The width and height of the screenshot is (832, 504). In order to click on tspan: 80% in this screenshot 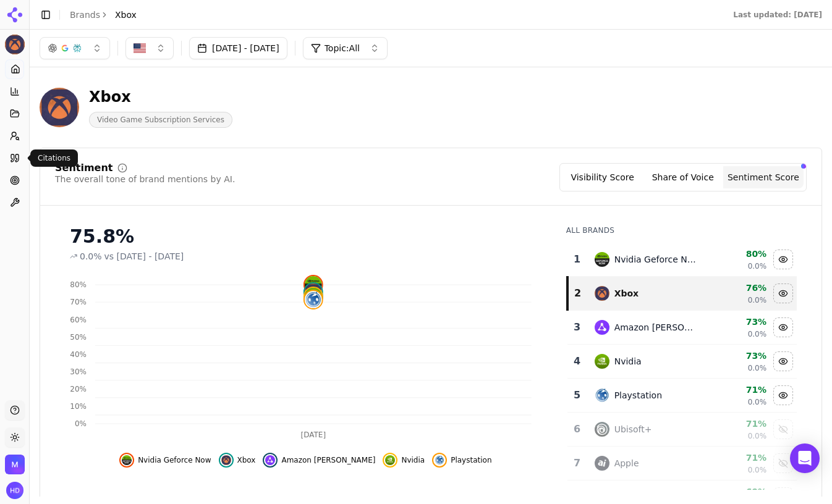, I will do `click(78, 285)`.